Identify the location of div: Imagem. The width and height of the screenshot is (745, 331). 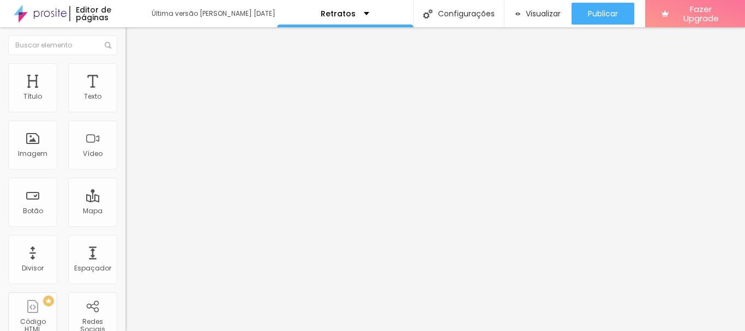
(33, 154).